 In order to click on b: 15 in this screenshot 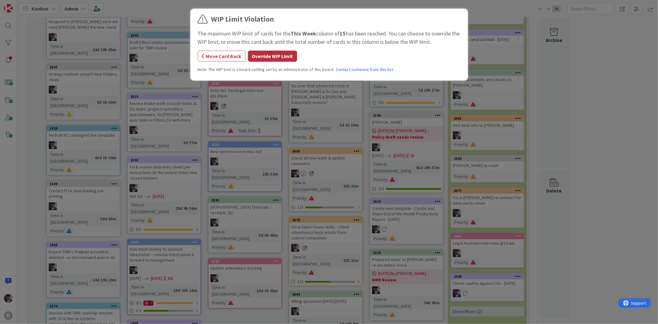, I will do `click(343, 33)`.